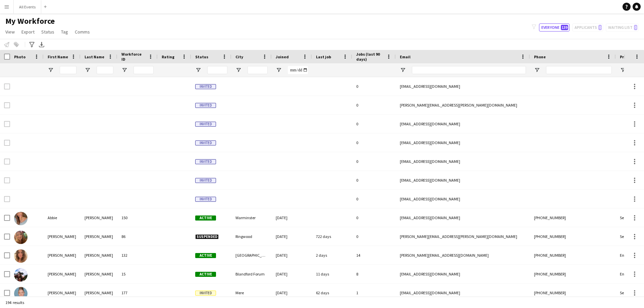 The width and height of the screenshot is (644, 308). I want to click on span: Last job, so click(323, 56).